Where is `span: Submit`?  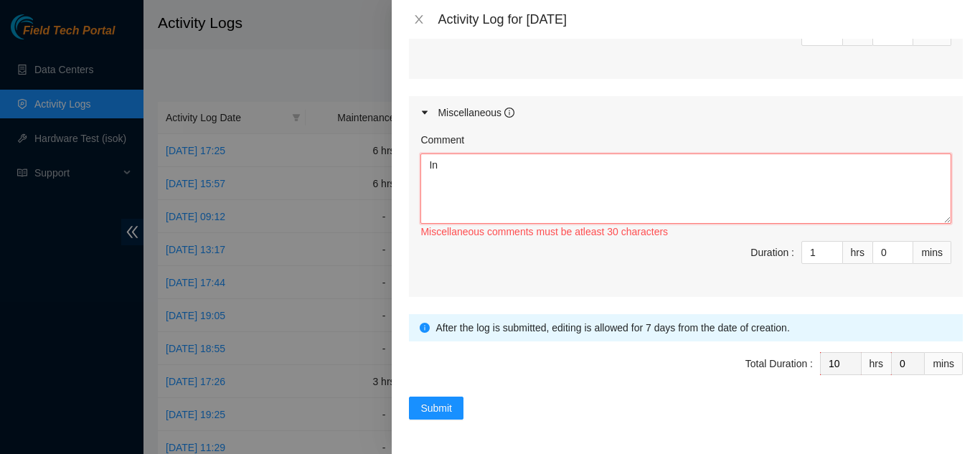 span: Submit is located at coordinates (436, 408).